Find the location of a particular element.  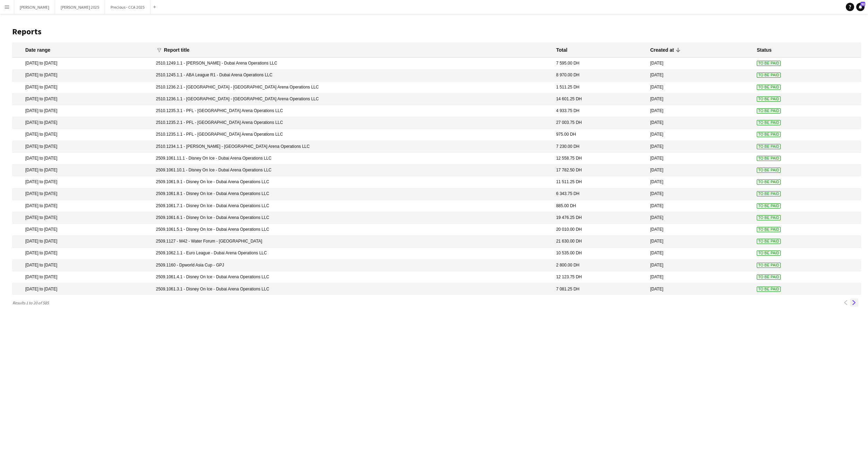

mat-cell: 975.00 DH is located at coordinates (600, 135).